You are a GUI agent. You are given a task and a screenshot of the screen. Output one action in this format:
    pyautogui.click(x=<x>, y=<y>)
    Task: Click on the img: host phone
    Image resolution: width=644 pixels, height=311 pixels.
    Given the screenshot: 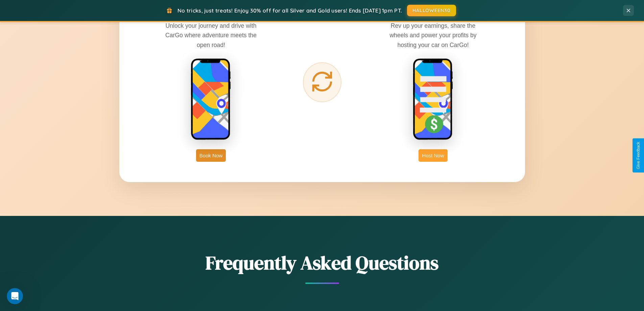 What is the action you would take?
    pyautogui.click(x=433, y=99)
    